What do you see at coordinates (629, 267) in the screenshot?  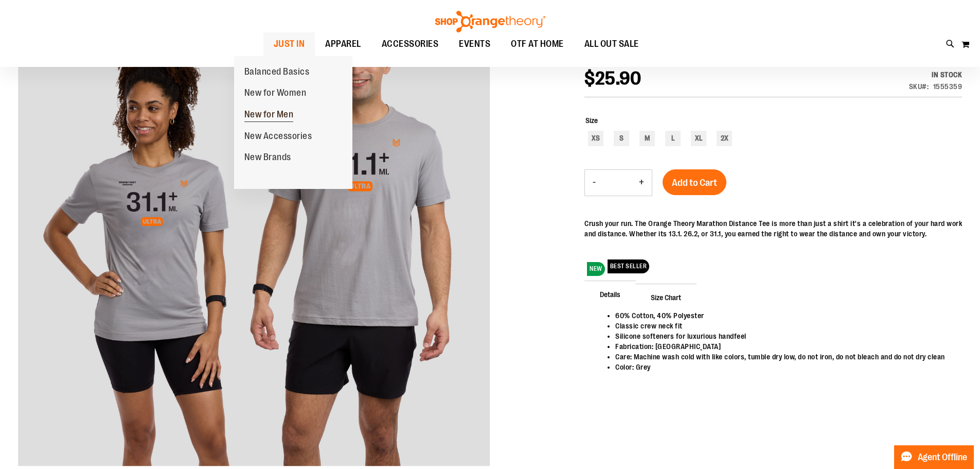 I see `span: BEST SELLER` at bounding box center [629, 267].